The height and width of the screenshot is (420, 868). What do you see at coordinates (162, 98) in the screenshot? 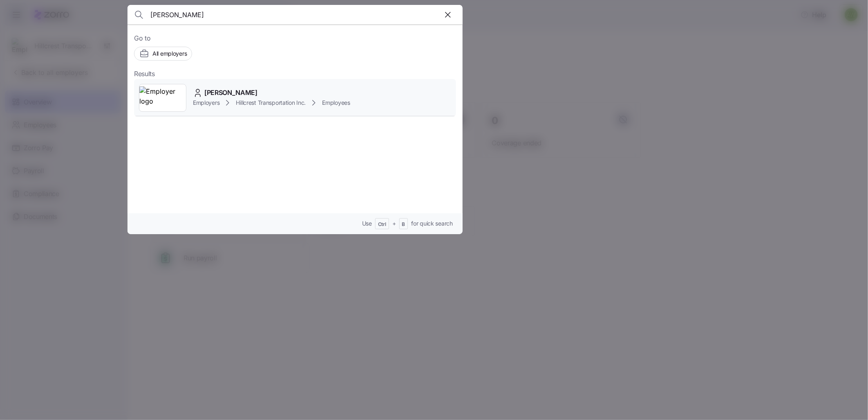
I see `img: Employer logo` at bounding box center [162, 98].